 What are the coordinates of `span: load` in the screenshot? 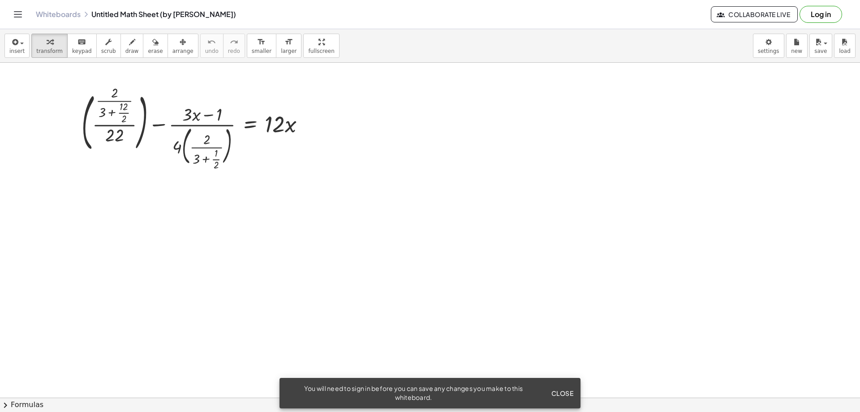 It's located at (845, 51).